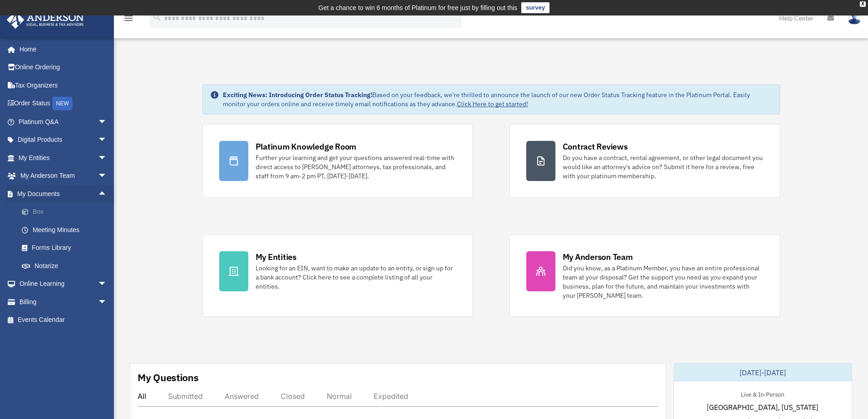  What do you see at coordinates (663, 281) in the screenshot?
I see `div: Did you know, as a Platinum Member, you have an entire professional team at your disposal? Get th...` at bounding box center [663, 281].